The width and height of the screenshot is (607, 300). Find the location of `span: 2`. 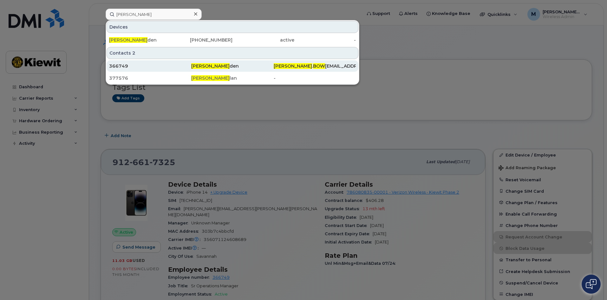

span: 2 is located at coordinates (134, 53).